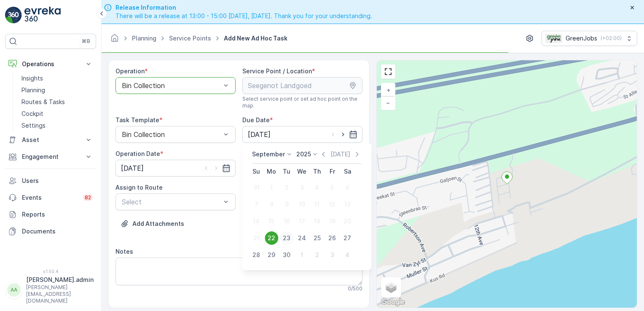  Describe the element at coordinates (50, 157) in the screenshot. I see `button: Engagement` at that location.